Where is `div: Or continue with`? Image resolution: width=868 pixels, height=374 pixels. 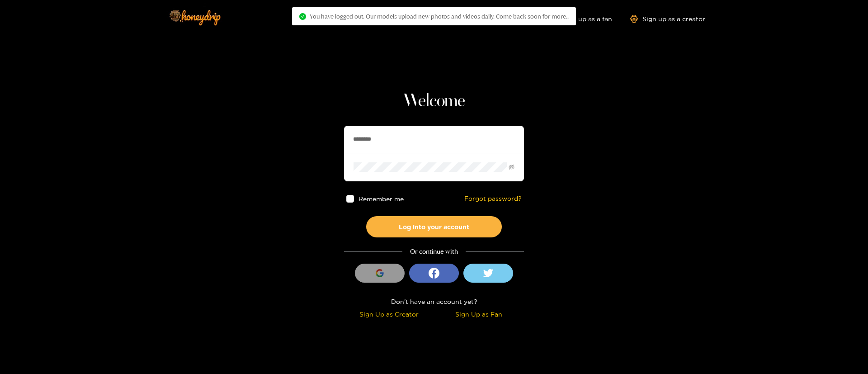 div: Or continue with is located at coordinates (434, 251).